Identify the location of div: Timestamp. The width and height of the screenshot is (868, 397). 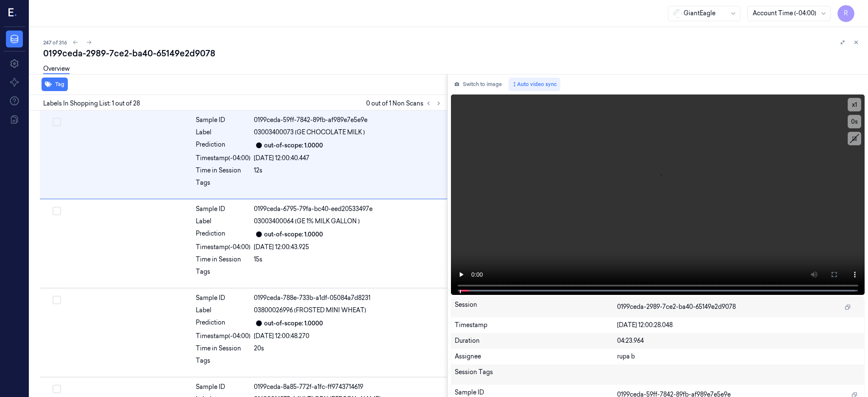
(536, 325).